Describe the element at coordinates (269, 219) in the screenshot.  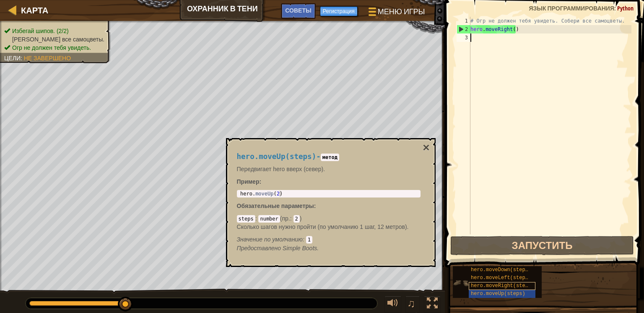
I see `code: number` at that location.